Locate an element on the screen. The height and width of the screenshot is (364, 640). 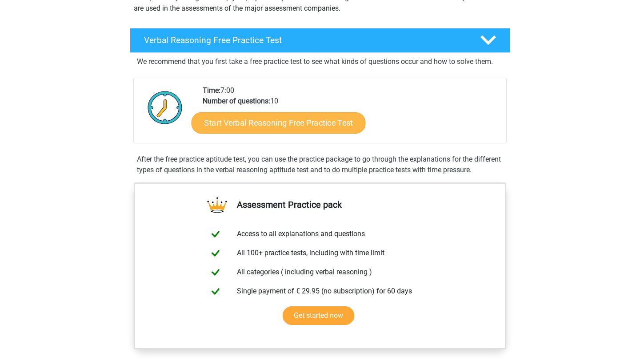
img: Clock is located at coordinates (165, 107).